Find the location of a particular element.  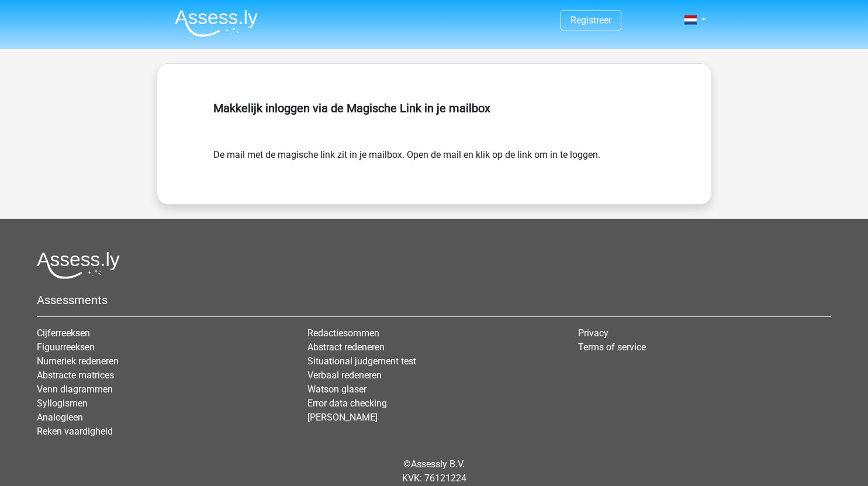

form: De mail met de magische link zit in je mailbox. Open de mail en klik op de link om in te loggen. is located at coordinates (434, 155).